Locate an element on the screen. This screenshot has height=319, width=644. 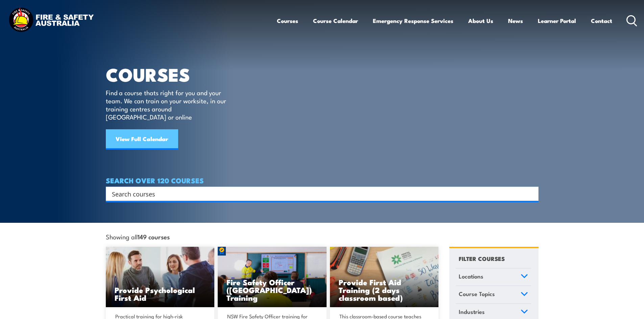
a: Learner Portal is located at coordinates (557, 21).